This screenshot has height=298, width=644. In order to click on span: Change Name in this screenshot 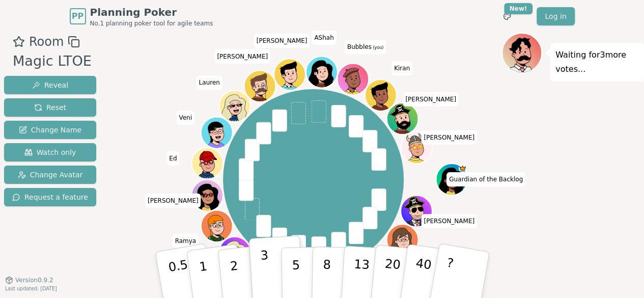, I will do `click(50, 130)`.